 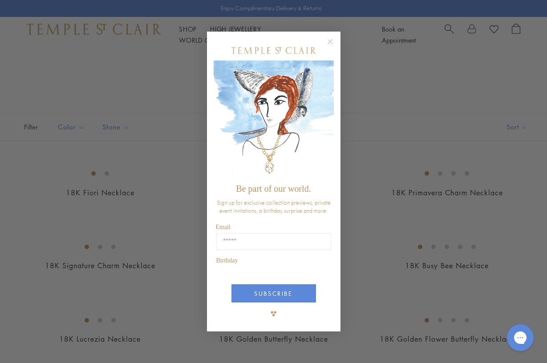 I want to click on img: TSC, so click(x=274, y=314).